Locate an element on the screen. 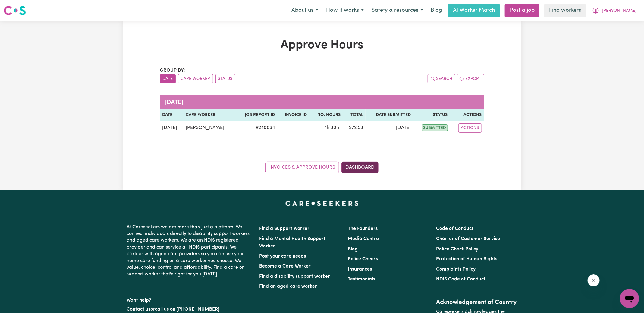 This screenshot has height=313, width=644. button: sort invoices by care worker is located at coordinates (195, 78).